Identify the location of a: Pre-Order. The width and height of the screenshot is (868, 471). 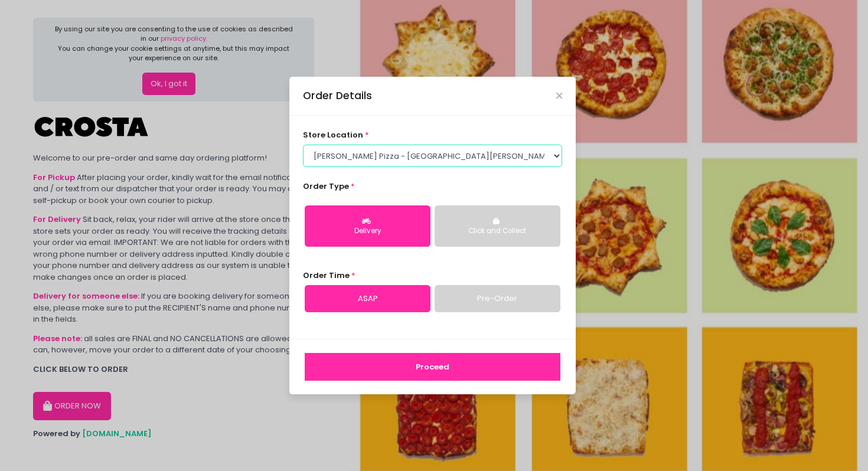
(498, 298).